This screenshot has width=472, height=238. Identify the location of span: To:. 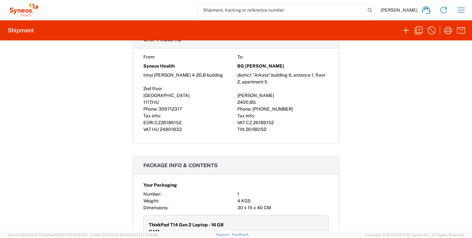
(240, 57).